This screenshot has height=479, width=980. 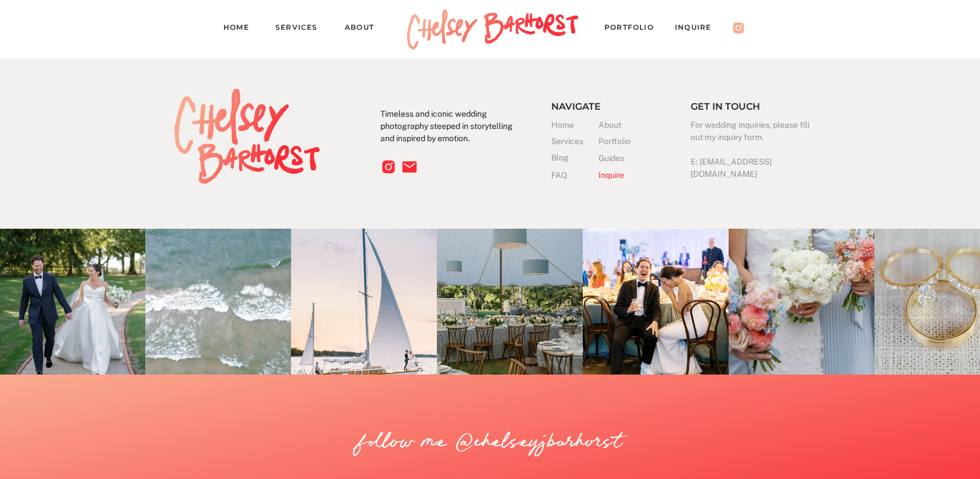 What do you see at coordinates (699, 29) in the screenshot?
I see `nav: Inquire` at bounding box center [699, 29].